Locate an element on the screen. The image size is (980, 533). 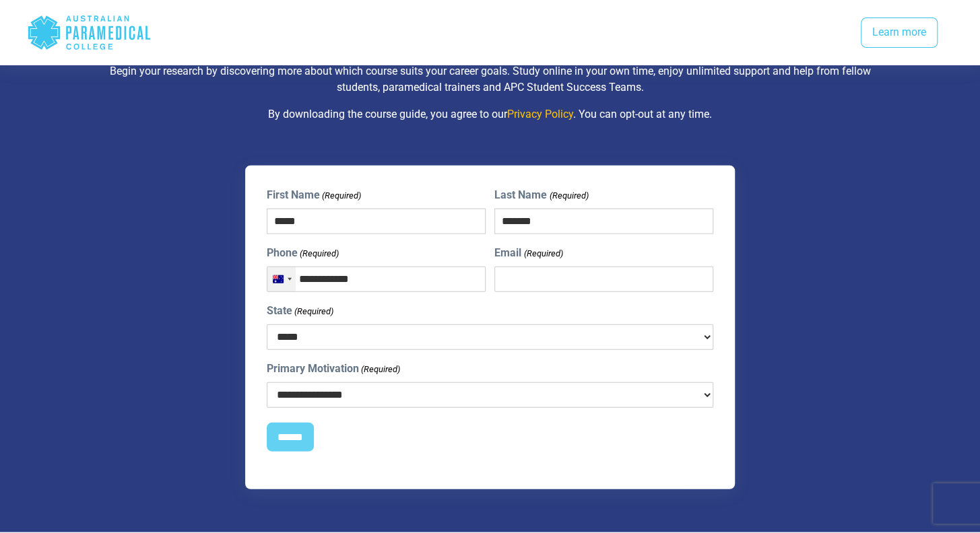
label: Last Name is located at coordinates (541, 195).